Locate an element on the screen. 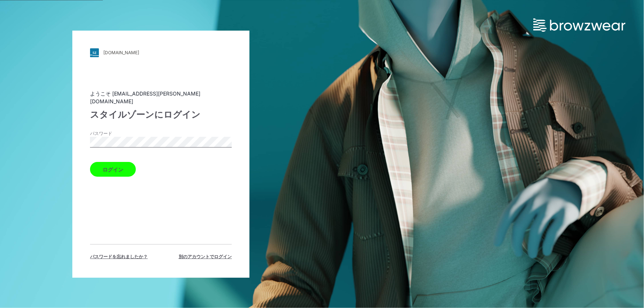  font: パスワードを忘れましたか？ is located at coordinates (119, 256).